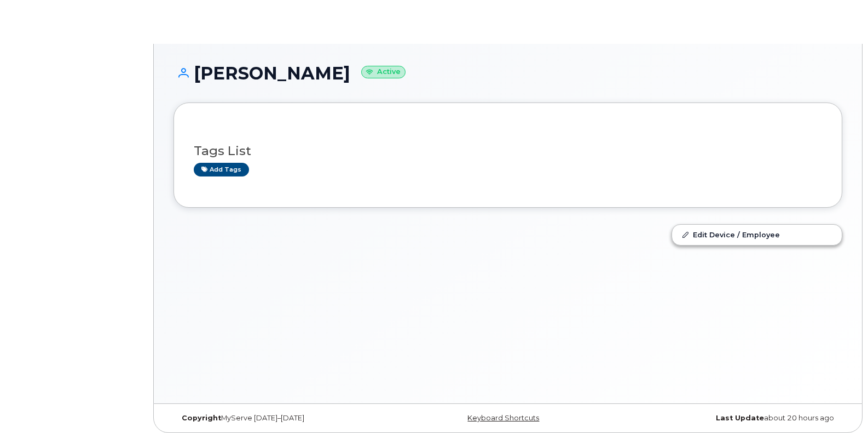  Describe the element at coordinates (757, 235) in the screenshot. I see `a: Edit Device / Employee` at that location.